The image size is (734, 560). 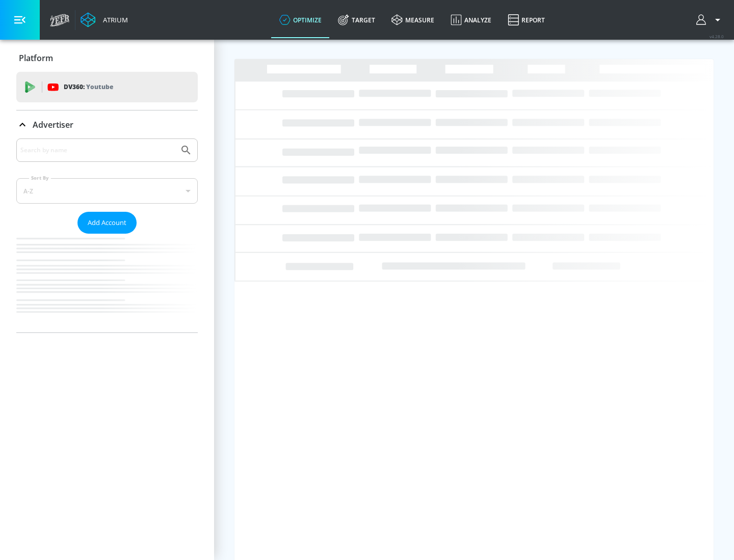 I want to click on a: Analyze, so click(x=471, y=20).